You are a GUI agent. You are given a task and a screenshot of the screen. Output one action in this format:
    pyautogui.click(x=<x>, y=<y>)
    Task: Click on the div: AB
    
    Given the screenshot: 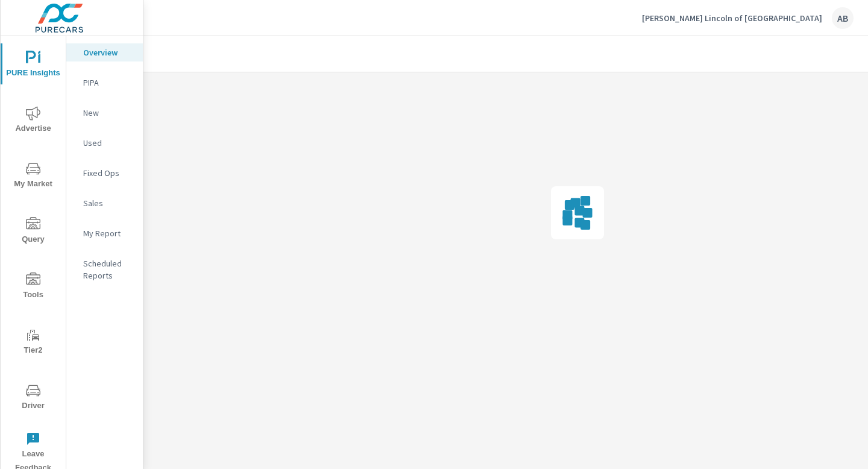 What is the action you would take?
    pyautogui.click(x=843, y=18)
    